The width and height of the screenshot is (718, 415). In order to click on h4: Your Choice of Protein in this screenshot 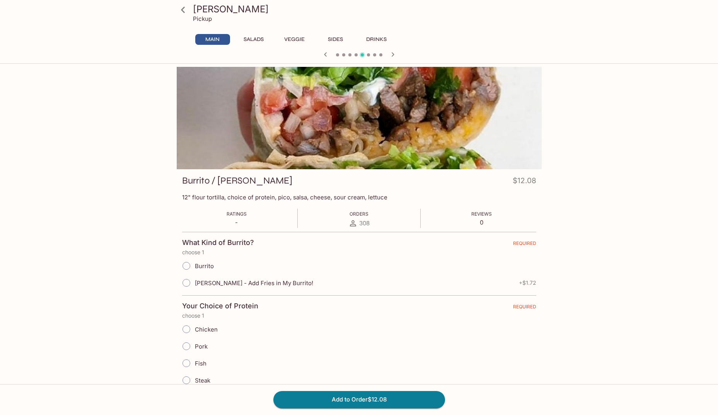, I will do `click(220, 306)`.